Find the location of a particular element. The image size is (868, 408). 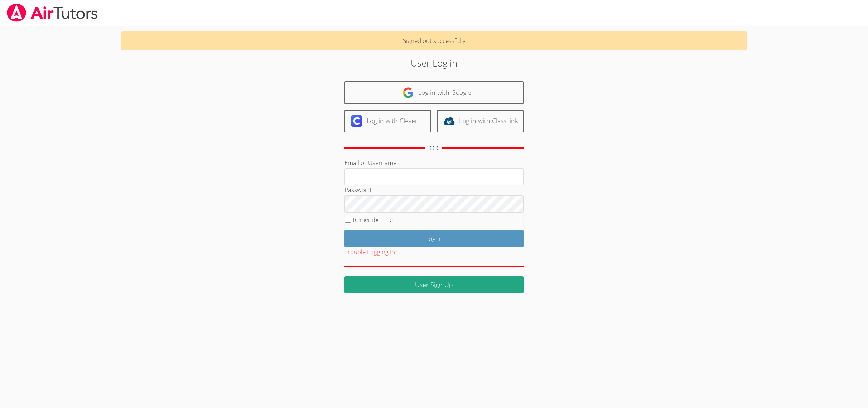

img: google-logo-50288ca7cdecda66e5e0955fdab243c47b7ad437acaf1139b6f446037453330a.svg is located at coordinates (408, 92).